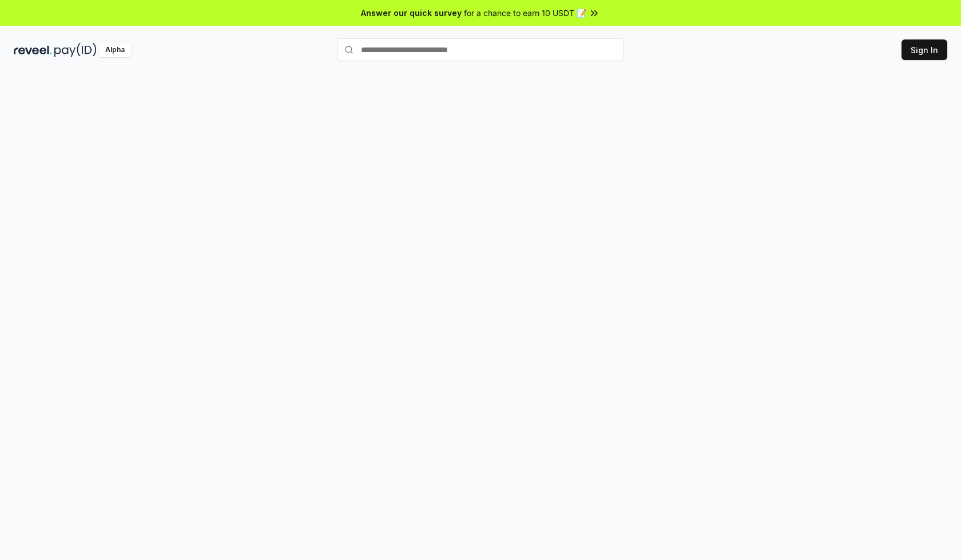 The width and height of the screenshot is (961, 560). Describe the element at coordinates (33, 50) in the screenshot. I see `img: reveel_dark` at that location.